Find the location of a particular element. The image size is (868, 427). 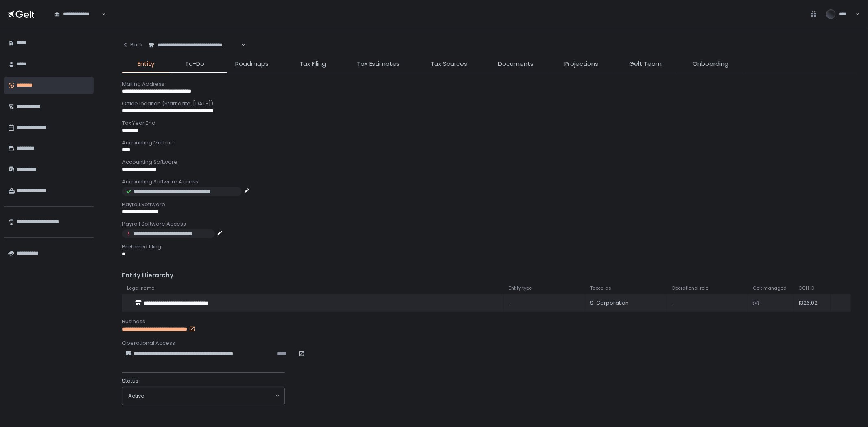

span: Taxed as is located at coordinates (601, 288).